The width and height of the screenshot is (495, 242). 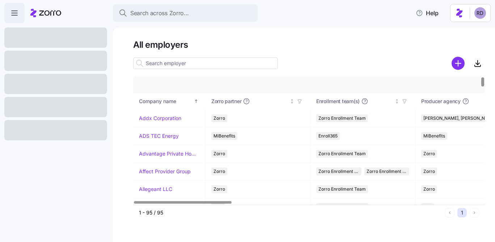 What do you see at coordinates (226, 101) in the screenshot?
I see `span: Zorro partner` at bounding box center [226, 101].